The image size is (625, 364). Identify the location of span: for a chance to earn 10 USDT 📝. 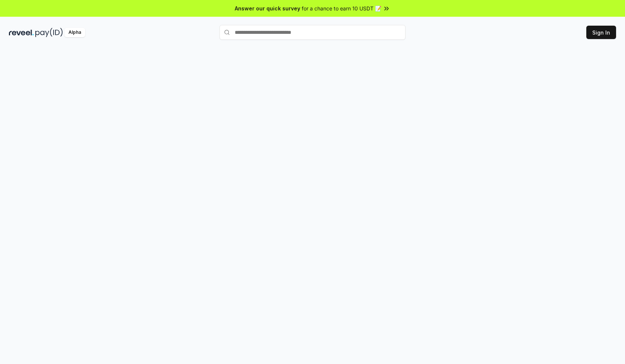
(342, 8).